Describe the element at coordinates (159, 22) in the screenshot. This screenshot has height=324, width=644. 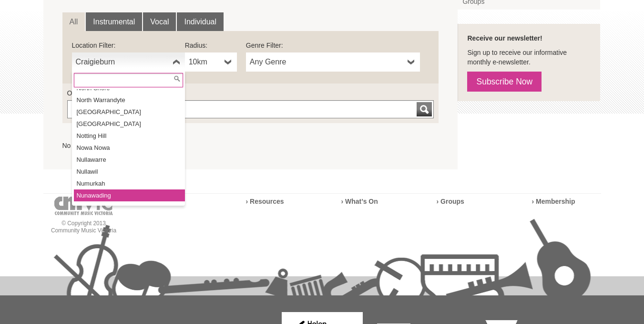
I see `a: Vocal` at that location.